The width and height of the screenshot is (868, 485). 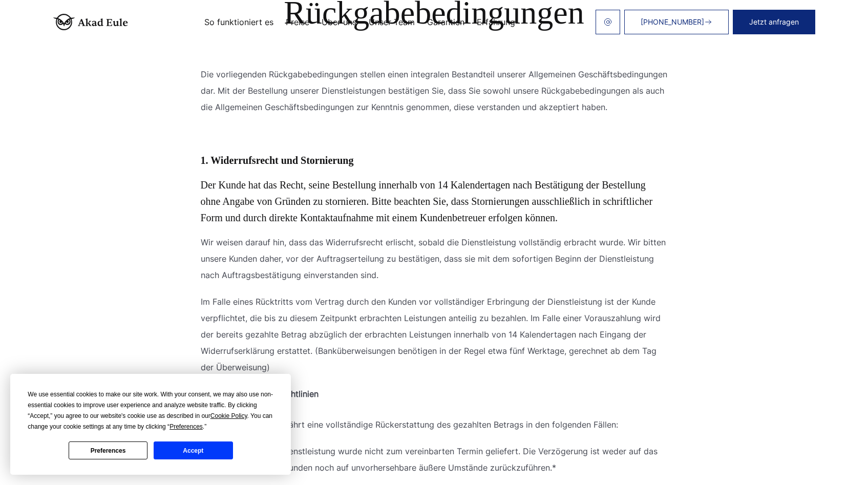 What do you see at coordinates (427, 201) in the screenshot?
I see `span: Der Kunde hat das Recht, seine Bestellung innerhalb von 14 Kalendertagen nach Bestätigung der Bes...` at bounding box center [427, 201].